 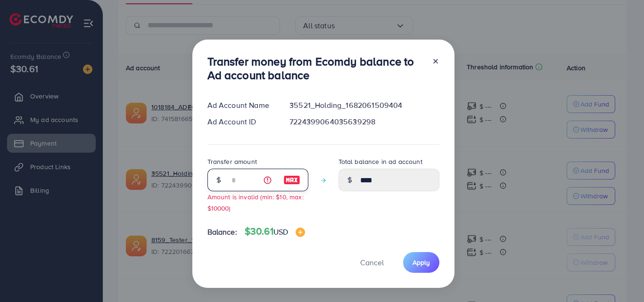 I want to click on div: 35521_Holding_1682061509404, so click(x=364, y=105).